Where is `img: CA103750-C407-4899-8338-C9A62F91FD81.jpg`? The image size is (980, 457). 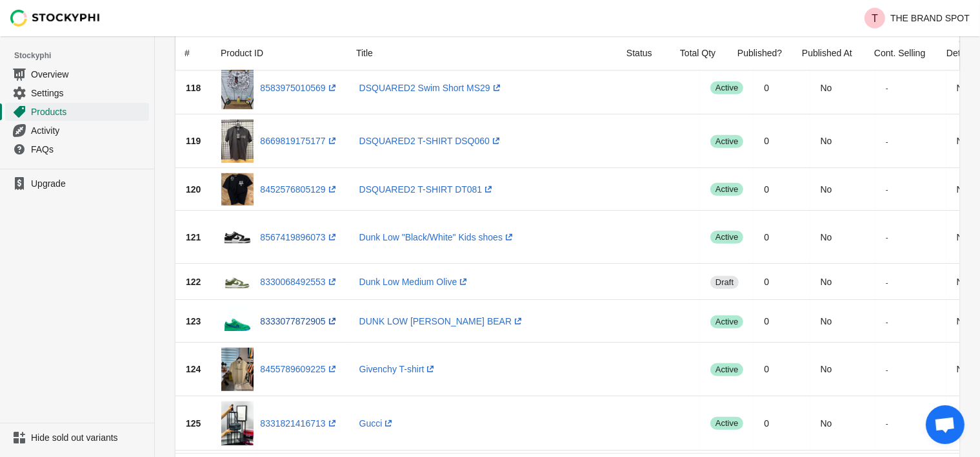 img: CA103750-C407-4899-8338-C9A62F91FD81.jpg is located at coordinates (237, 141).